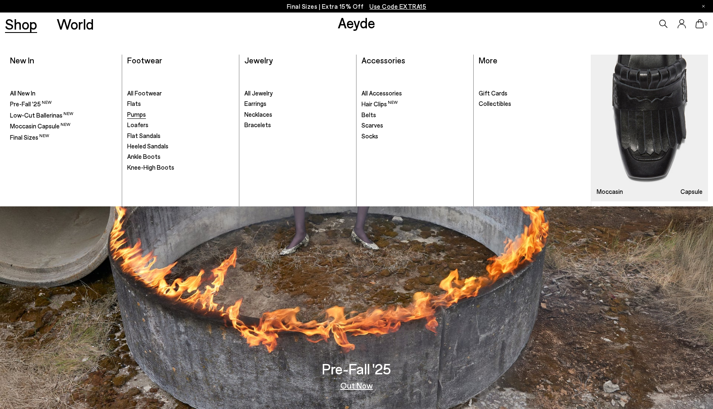  I want to click on a: Shop, so click(21, 24).